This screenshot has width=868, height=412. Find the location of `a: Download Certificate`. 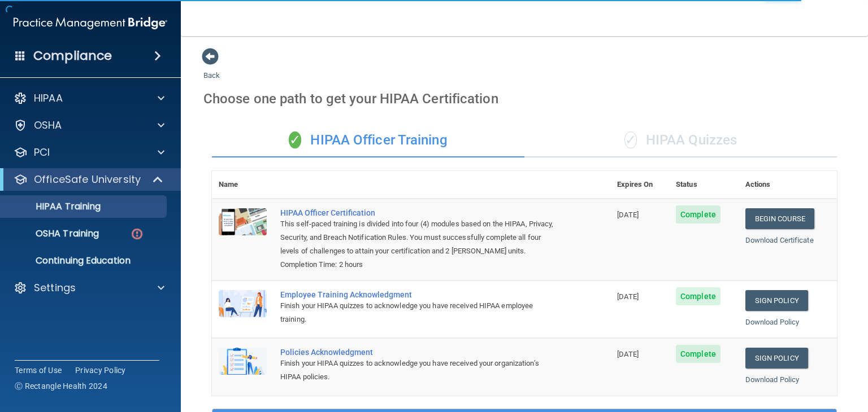

a: Download Certificate is located at coordinates (779, 240).